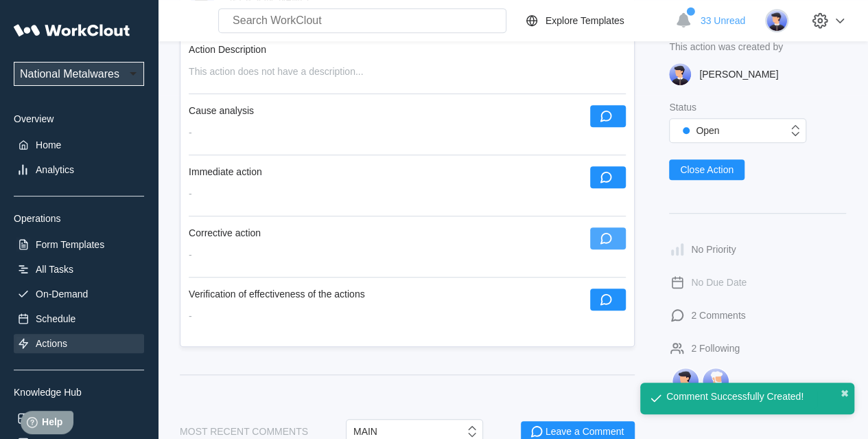 The height and width of the screenshot is (439, 868). I want to click on div: Explore Templates, so click(585, 20).